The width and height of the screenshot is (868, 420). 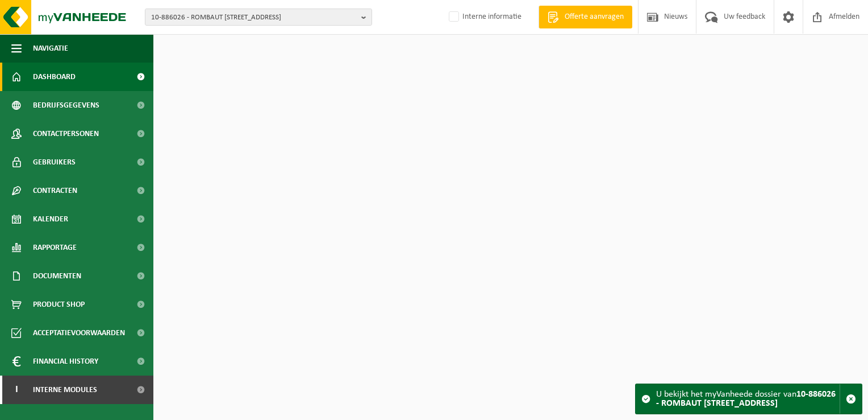 What do you see at coordinates (585, 17) in the screenshot?
I see `a: Offerte aanvragen` at bounding box center [585, 17].